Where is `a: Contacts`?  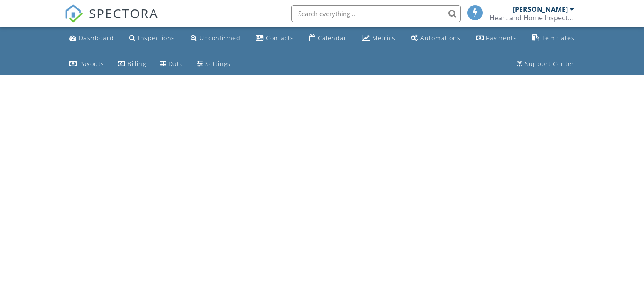 a: Contacts is located at coordinates (275, 38).